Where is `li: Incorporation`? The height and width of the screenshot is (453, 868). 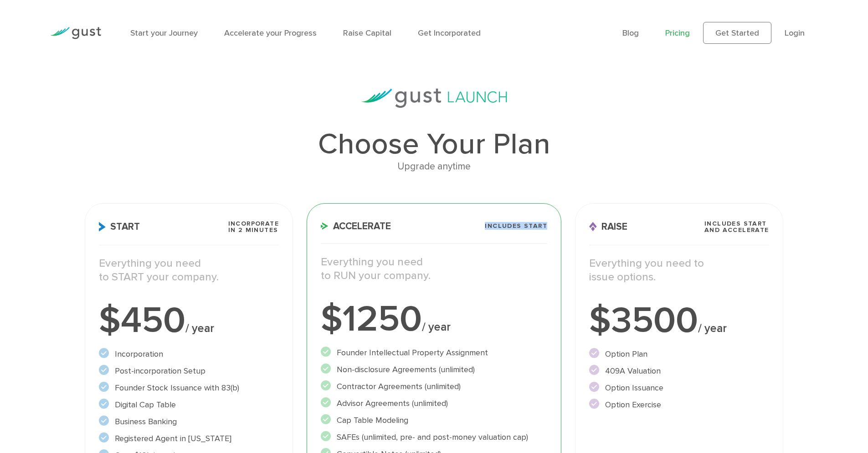 li: Incorporation is located at coordinates (189, 353).